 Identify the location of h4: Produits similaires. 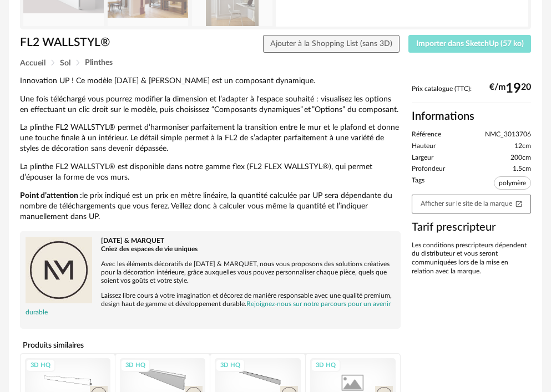
(210, 346).